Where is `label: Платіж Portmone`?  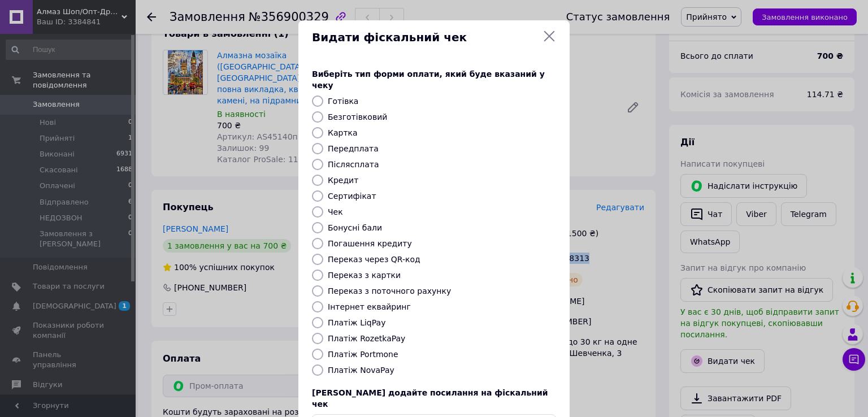 label: Платіж Portmone is located at coordinates (363, 354).